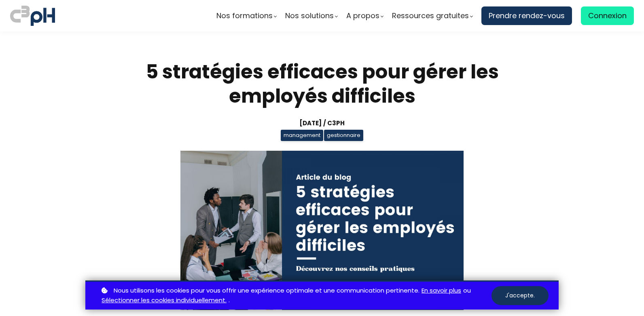 This screenshot has width=644, height=316. Describe the element at coordinates (32, 16) in the screenshot. I see `img: logo C3PH` at that location.